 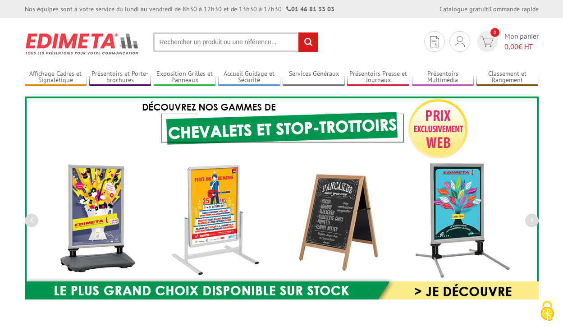 What do you see at coordinates (547, 311) in the screenshot?
I see `img: Cookies (fenêtre modale)` at bounding box center [547, 311].